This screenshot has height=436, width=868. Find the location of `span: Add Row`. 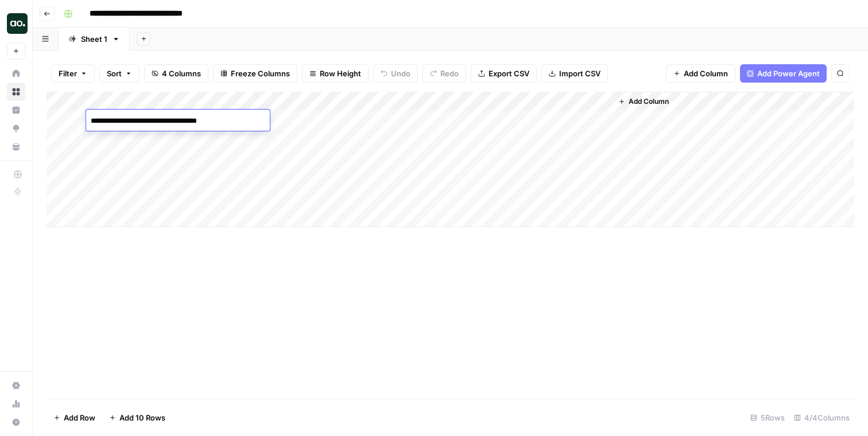

span: Add Row is located at coordinates (79, 417).